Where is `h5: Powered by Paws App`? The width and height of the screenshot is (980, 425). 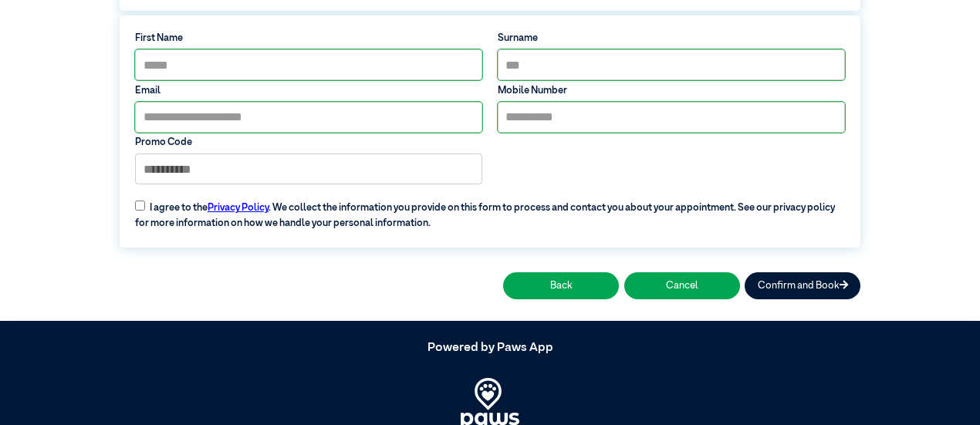 h5: Powered by Paws App is located at coordinates (490, 348).